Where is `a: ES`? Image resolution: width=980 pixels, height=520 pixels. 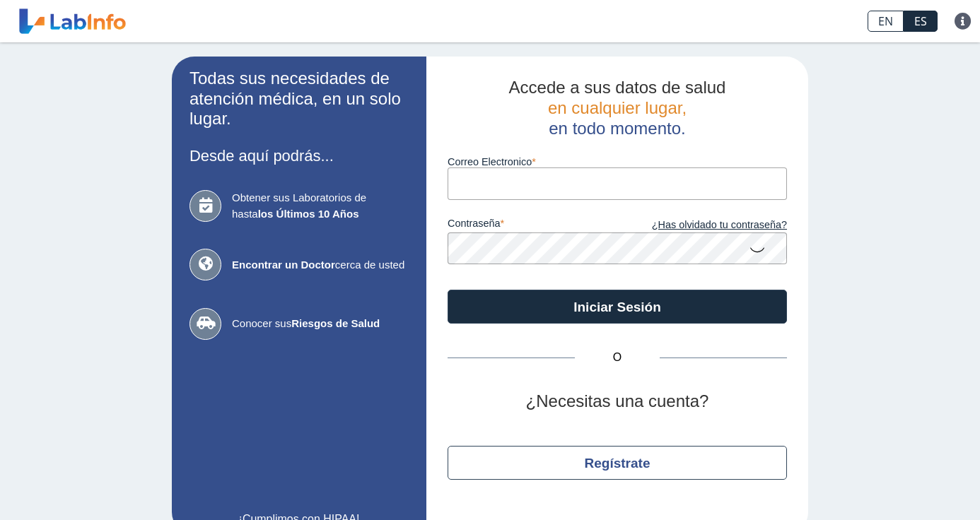 a: ES is located at coordinates (920, 21).